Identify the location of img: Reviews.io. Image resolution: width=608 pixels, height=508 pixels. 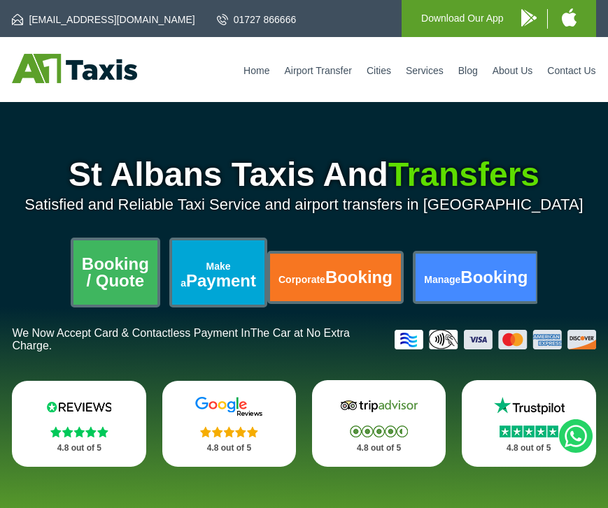
(79, 407).